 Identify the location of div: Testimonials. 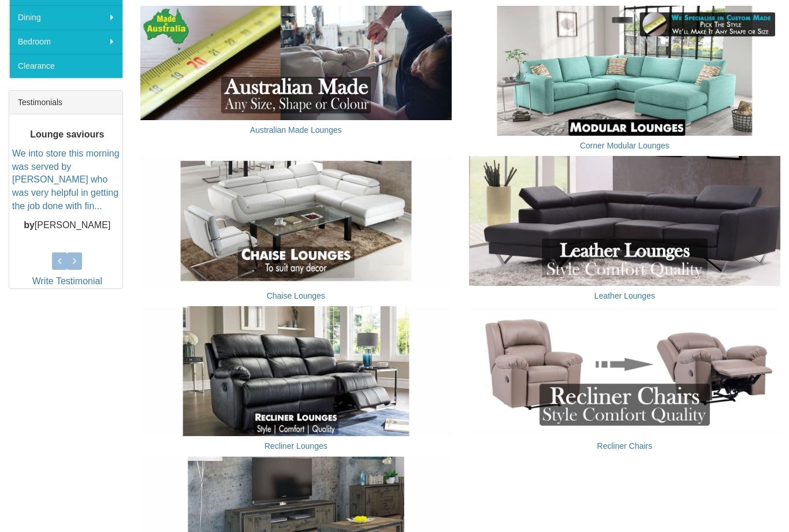
(66, 102).